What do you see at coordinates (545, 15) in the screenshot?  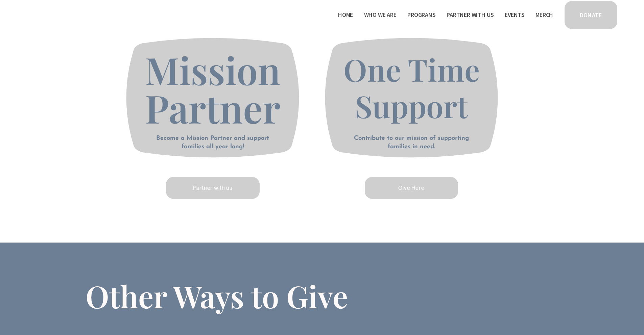 I see `a: Merch` at bounding box center [545, 15].